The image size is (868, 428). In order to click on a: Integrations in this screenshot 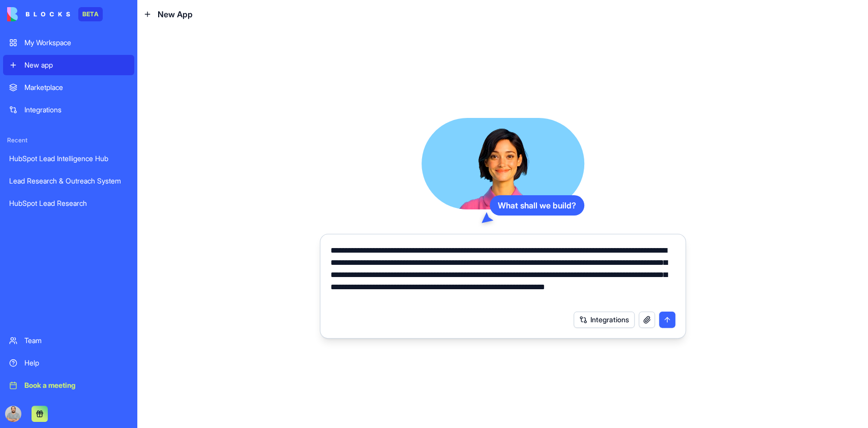, I will do `click(69, 110)`.